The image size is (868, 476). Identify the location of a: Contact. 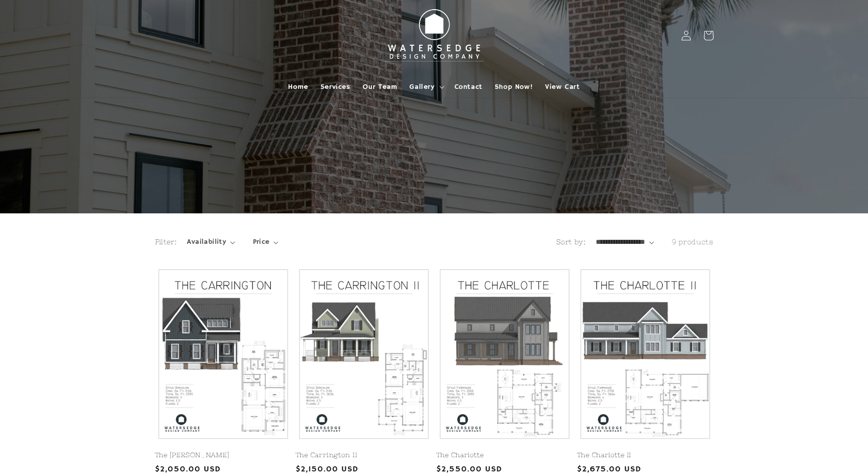
(468, 87).